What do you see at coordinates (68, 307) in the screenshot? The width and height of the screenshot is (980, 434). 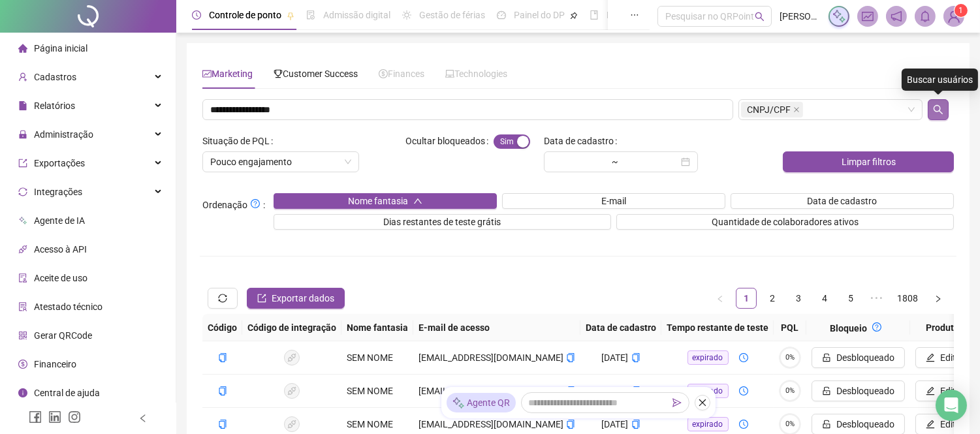 I see `span: Atestado técnico` at bounding box center [68, 307].